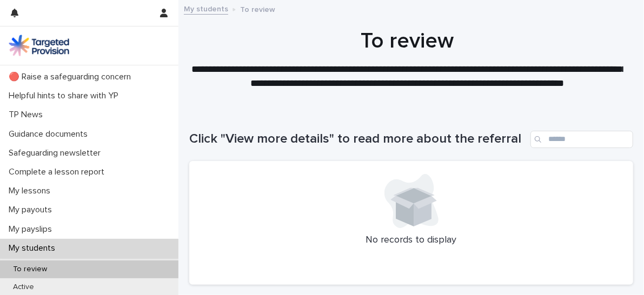  I want to click on div: Search, so click(582, 139).